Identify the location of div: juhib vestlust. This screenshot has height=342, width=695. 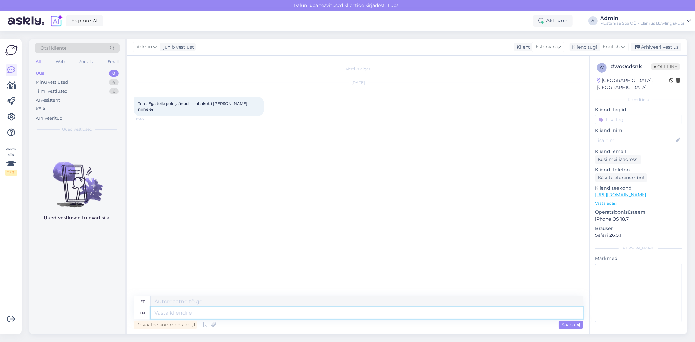
(177, 47).